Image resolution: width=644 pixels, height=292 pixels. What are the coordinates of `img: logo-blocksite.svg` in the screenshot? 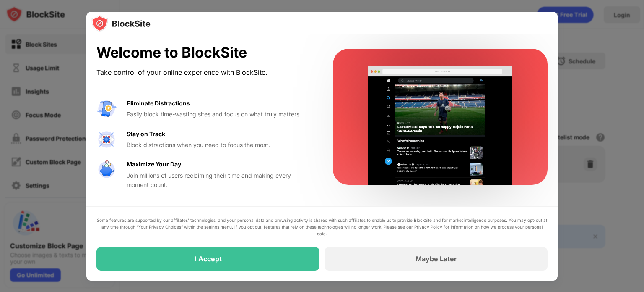 It's located at (120, 23).